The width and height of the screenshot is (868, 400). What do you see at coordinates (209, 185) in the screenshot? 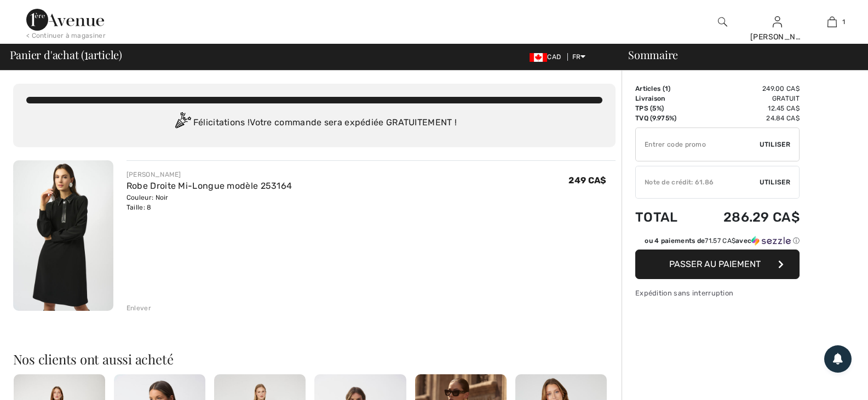
I see `a: Robe Droite Mi-Longue modèle 253164` at bounding box center [209, 185].